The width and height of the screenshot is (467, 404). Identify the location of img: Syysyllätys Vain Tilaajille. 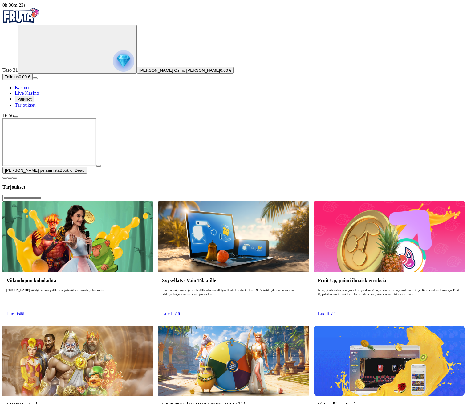
(233, 236).